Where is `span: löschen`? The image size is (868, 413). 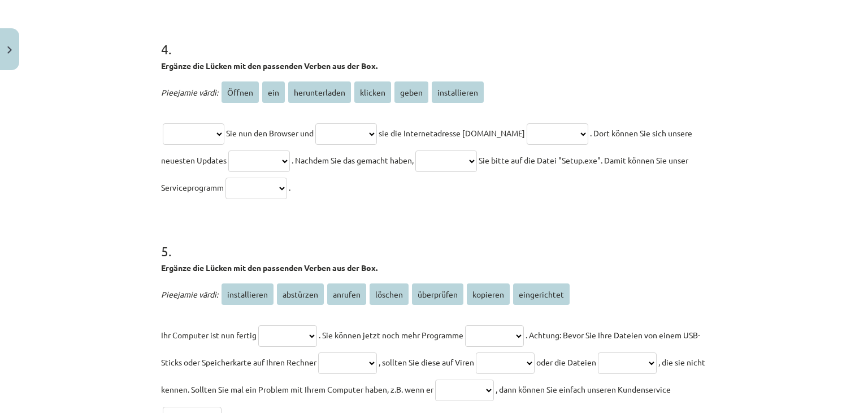 span: löschen is located at coordinates (388, 294).